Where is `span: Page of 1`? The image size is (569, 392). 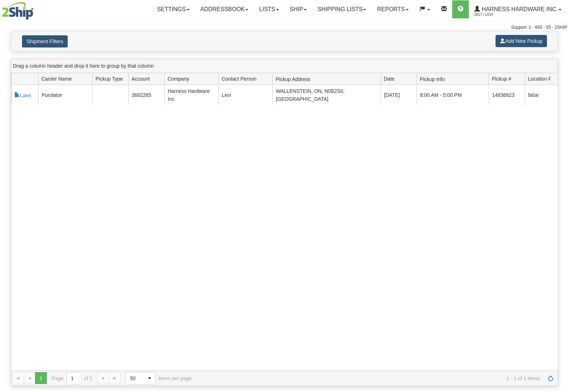
span: Page of 1 is located at coordinates (72, 379).